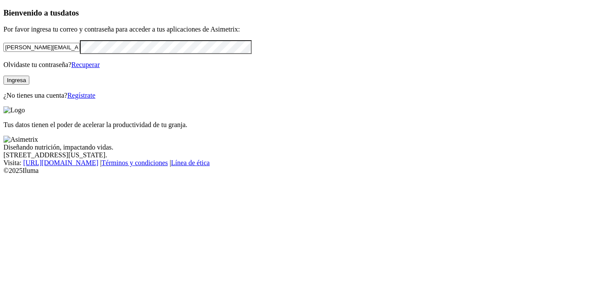  What do you see at coordinates (81, 95) in the screenshot?
I see `a: Regístrate` at bounding box center [81, 95].